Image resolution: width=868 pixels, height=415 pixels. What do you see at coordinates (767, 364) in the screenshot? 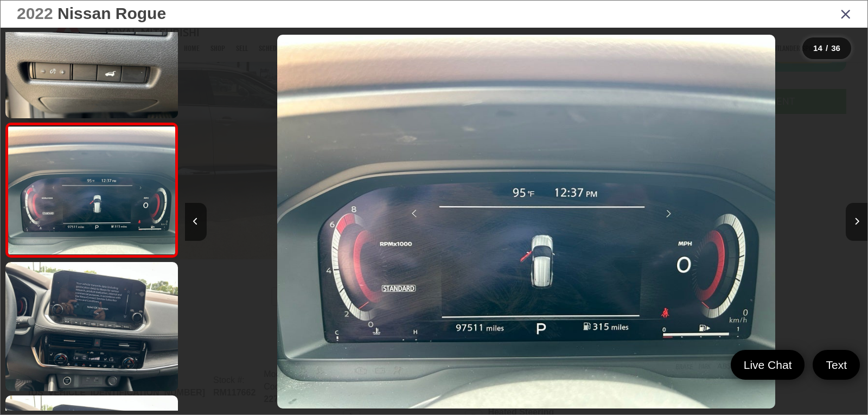
I see `a: Live Chat` at bounding box center [767, 364].